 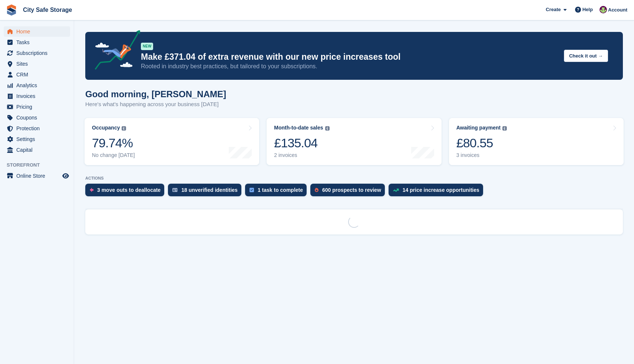 I want to click on div: 3 invoices, so click(x=482, y=155).